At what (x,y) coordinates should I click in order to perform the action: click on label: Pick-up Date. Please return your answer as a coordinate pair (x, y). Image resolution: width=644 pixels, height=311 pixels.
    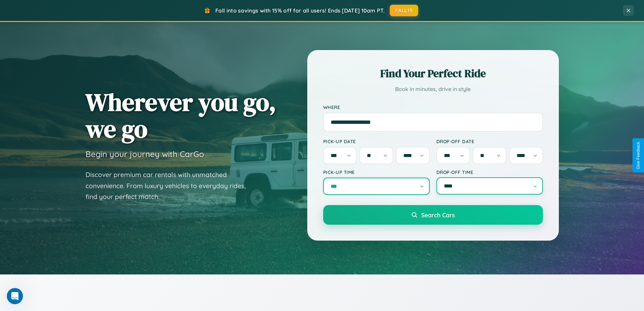
    Looking at the image, I should click on (376, 141).